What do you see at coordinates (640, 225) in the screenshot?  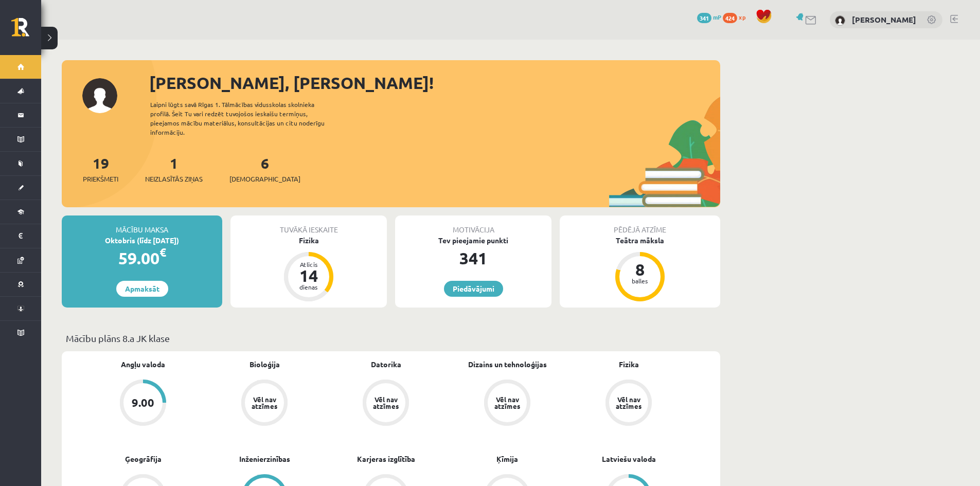 I see `div: Pēdējā atzīme` at bounding box center [640, 225].